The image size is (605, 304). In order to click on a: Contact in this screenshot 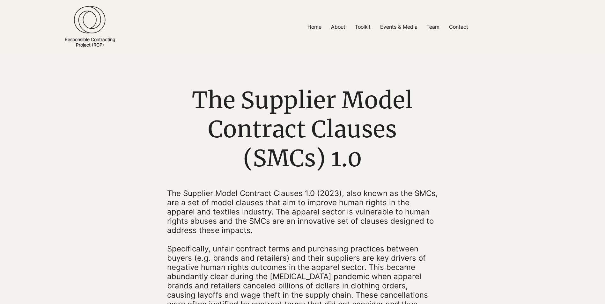, I will do `click(458, 27)`.